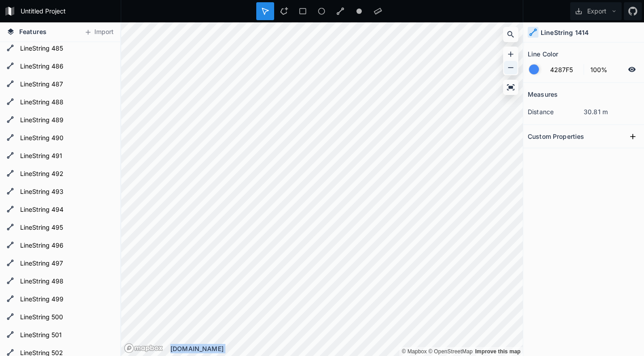 The width and height of the screenshot is (644, 356). What do you see at coordinates (497, 351) in the screenshot?
I see `a: Map feedback` at bounding box center [497, 351].